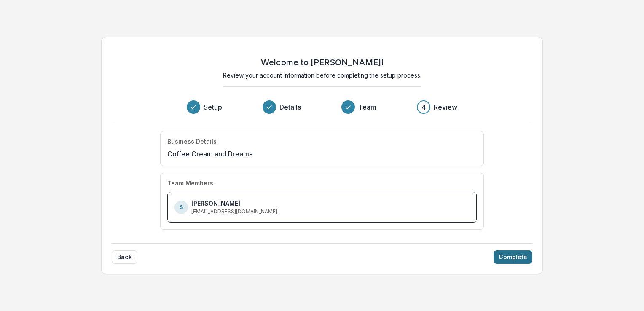  I want to click on div: Progress, so click(322, 107).